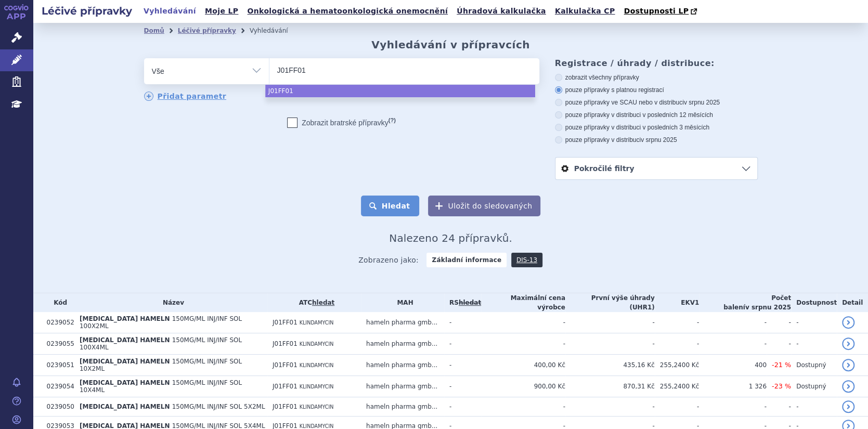 Image resolution: width=868 pixels, height=429 pixels. What do you see at coordinates (781, 364) in the screenshot?
I see `span: -21 %` at bounding box center [781, 364].